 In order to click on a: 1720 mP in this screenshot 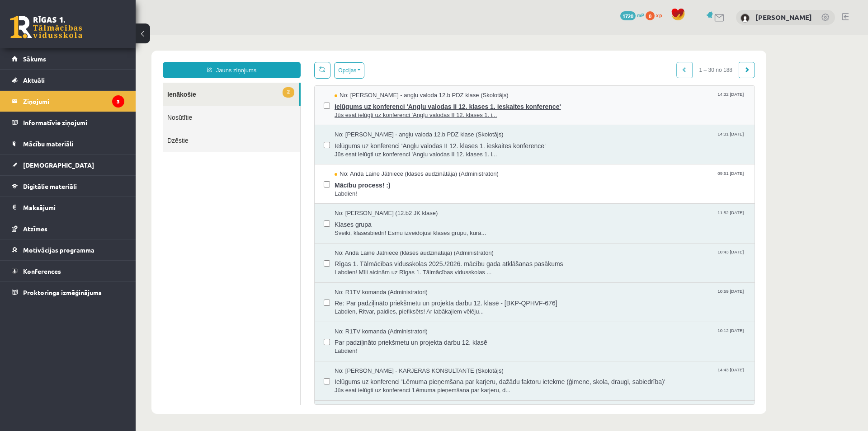, I will do `click(632, 15)`.